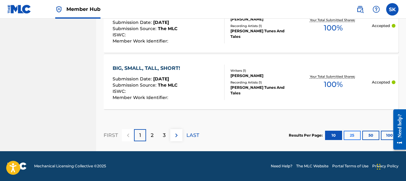  What do you see at coordinates (17, 166) in the screenshot?
I see `img: logo` at bounding box center [17, 166].